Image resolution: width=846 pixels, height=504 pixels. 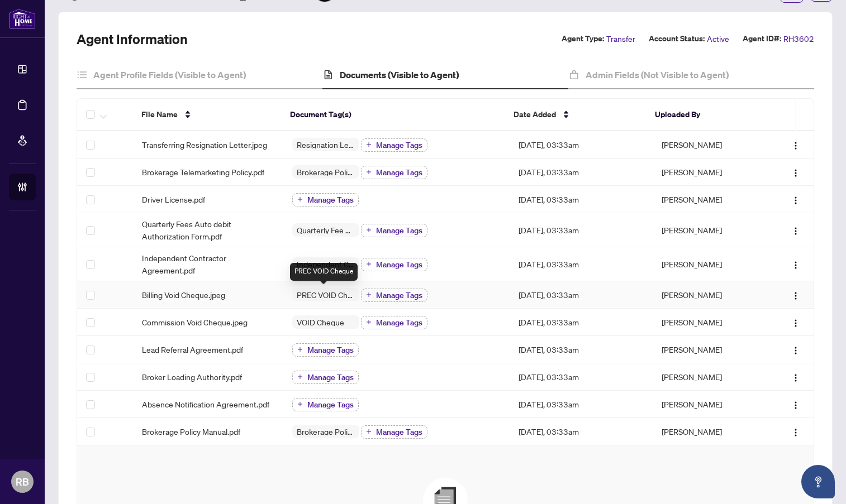 I want to click on span: Independent Contractor Agreement.pdf, so click(x=208, y=264).